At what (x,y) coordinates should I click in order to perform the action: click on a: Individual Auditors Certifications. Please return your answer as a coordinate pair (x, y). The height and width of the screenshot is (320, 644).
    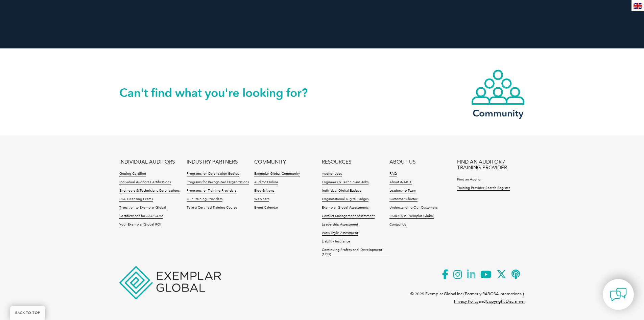
    Looking at the image, I should click on (145, 183).